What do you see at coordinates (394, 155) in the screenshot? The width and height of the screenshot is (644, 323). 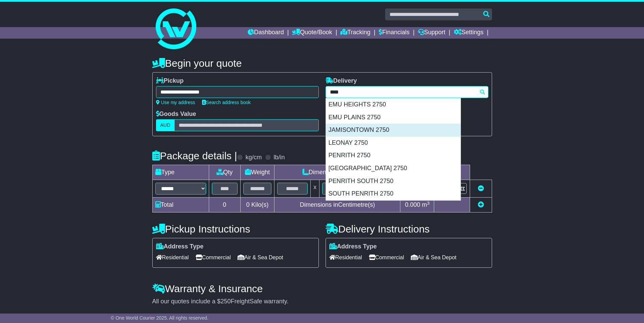 I see `div: PENRITH 2750` at bounding box center [394, 155].